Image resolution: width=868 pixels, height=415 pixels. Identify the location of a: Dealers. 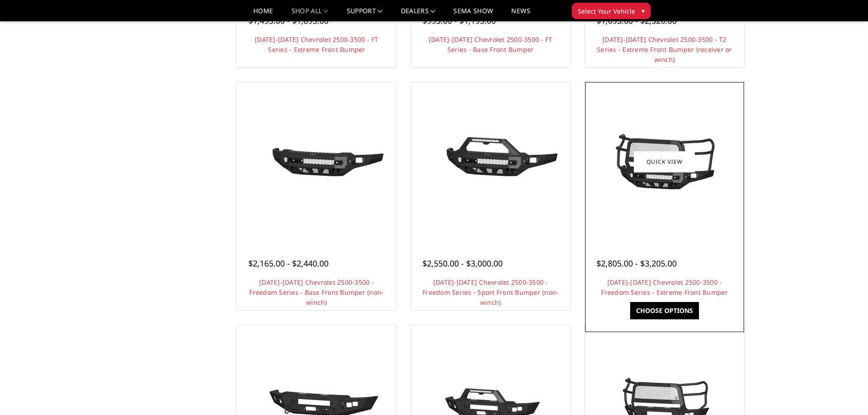
(418, 14).